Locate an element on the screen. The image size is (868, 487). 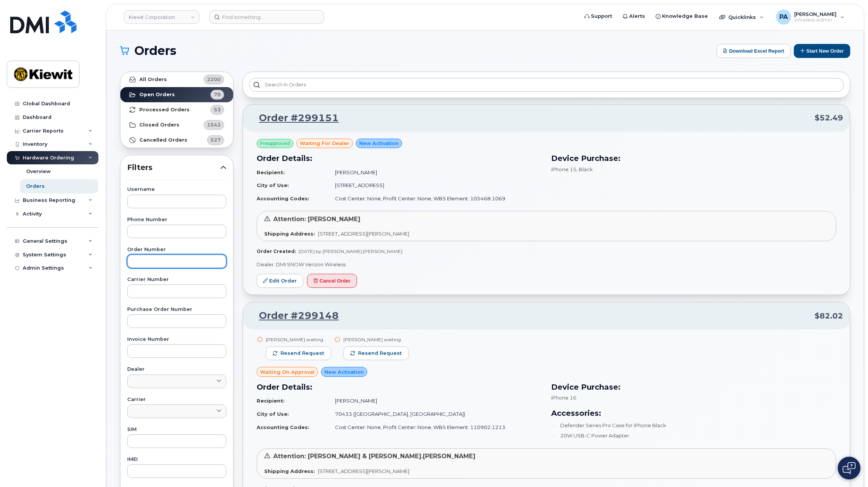
span: 53 is located at coordinates (217, 109).